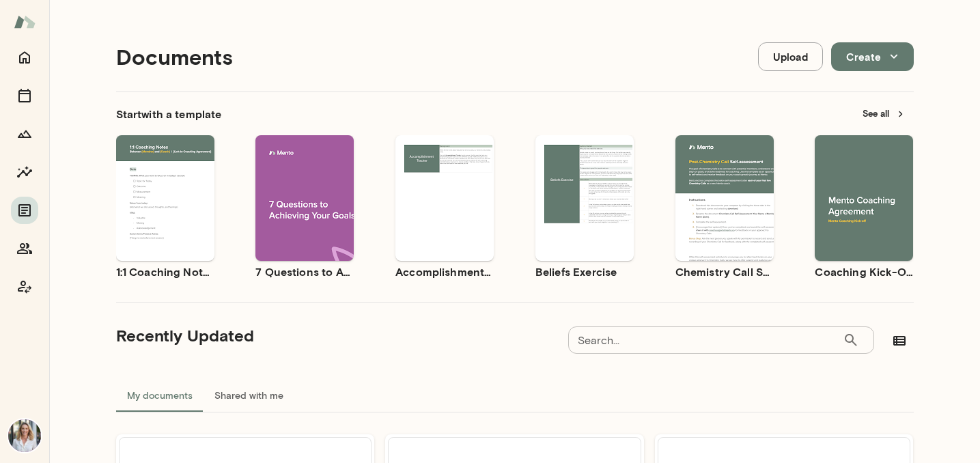 The width and height of the screenshot is (980, 463). What do you see at coordinates (25, 95) in the screenshot?
I see `button: Sessions` at bounding box center [25, 95].